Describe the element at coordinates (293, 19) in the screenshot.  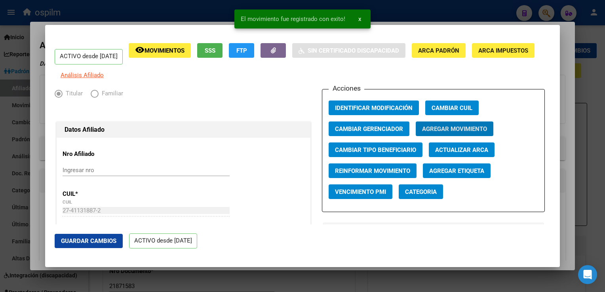
I see `span: El movimiento fue registrado con exito!` at that location.